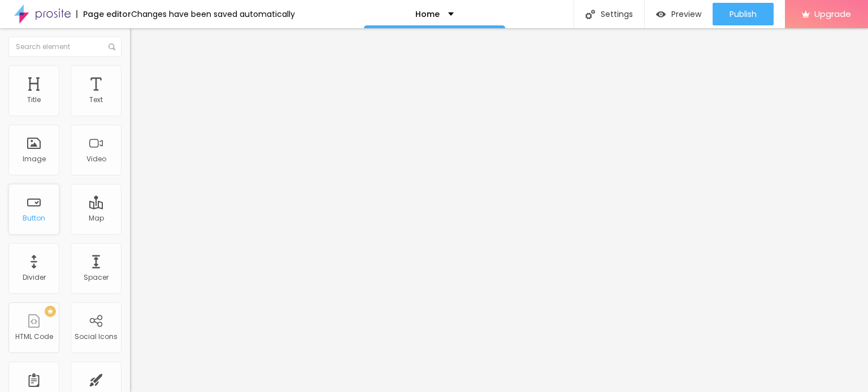 This screenshot has width=868, height=392. Describe the element at coordinates (678, 14) in the screenshot. I see `button: Preview` at that location.